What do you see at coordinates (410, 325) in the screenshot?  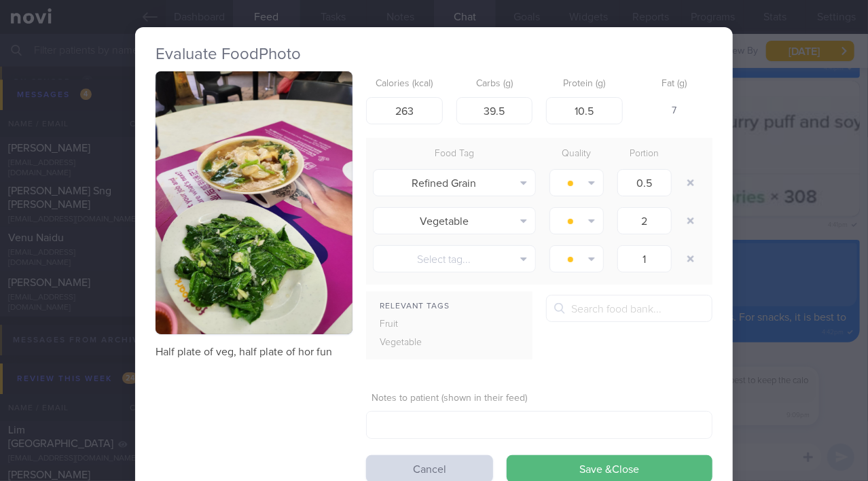 I see `div: Fruit` at bounding box center [410, 325].